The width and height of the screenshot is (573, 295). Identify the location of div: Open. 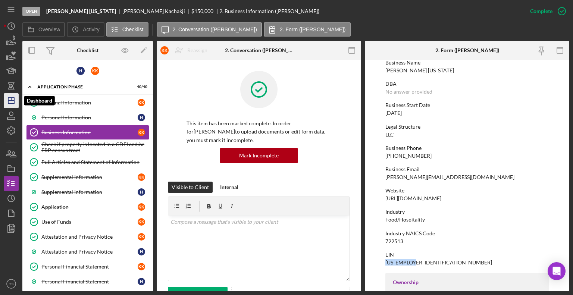
(31, 11).